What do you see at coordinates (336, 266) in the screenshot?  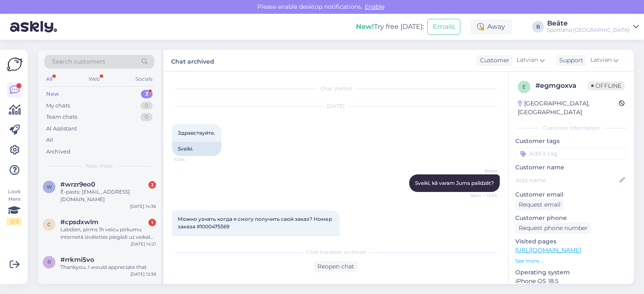 I see `div: Reopen chat` at bounding box center [336, 266].